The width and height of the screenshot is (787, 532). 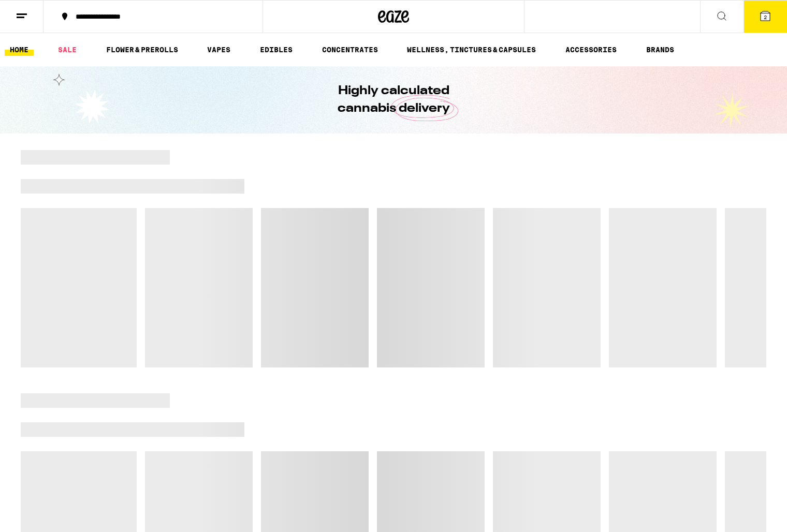 What do you see at coordinates (142, 50) in the screenshot?
I see `a: FLOWER & PREROLLS` at bounding box center [142, 50].